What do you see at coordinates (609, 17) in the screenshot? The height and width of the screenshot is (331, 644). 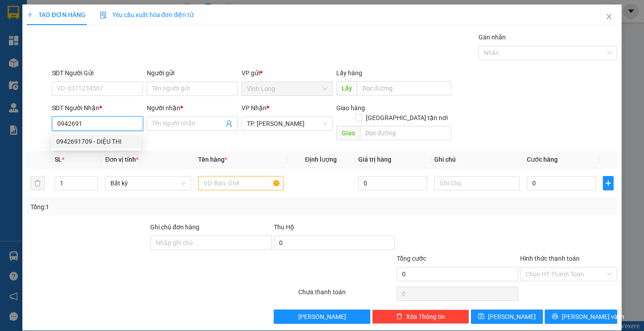 I see `button: Close` at bounding box center [609, 17].